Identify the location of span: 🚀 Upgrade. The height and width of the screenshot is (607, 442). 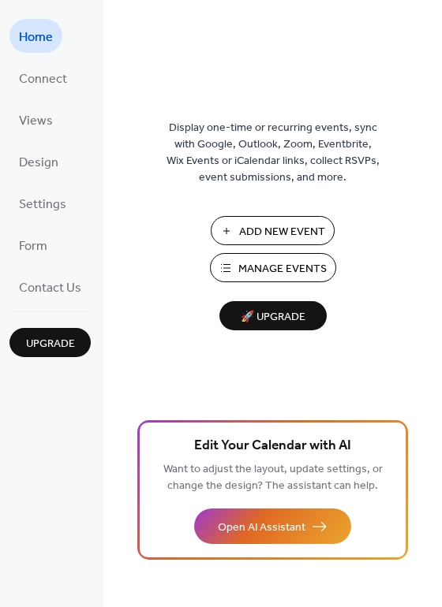
(273, 317).